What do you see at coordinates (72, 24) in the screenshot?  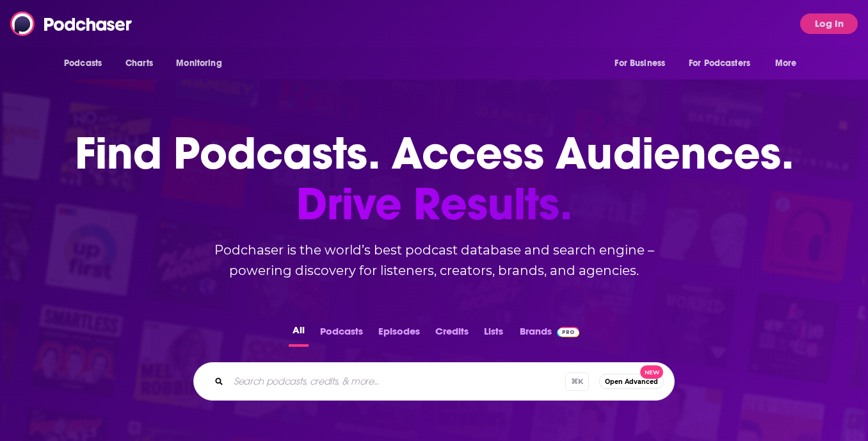 I see `a: Podchaser - Follow, Share and Rate Podcasts` at bounding box center [72, 24].